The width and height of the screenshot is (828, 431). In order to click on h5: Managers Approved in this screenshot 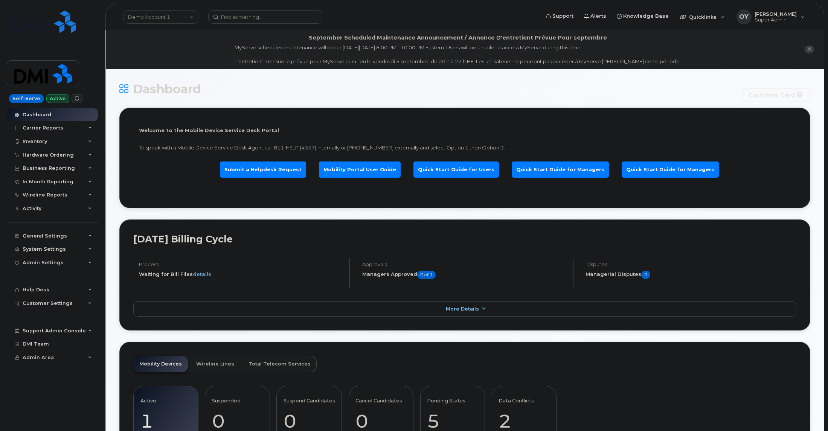, I will do `click(464, 275)`.